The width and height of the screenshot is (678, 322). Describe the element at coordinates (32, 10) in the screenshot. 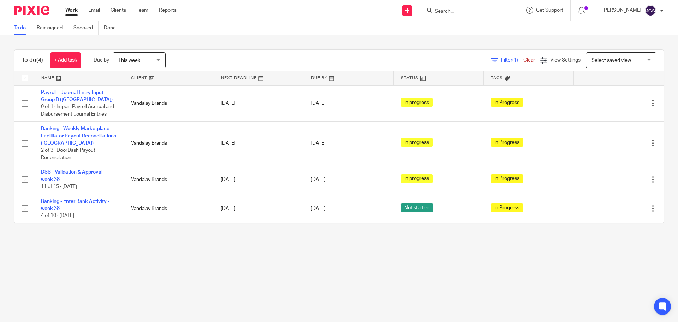

I see `img: Pixie` at that location.